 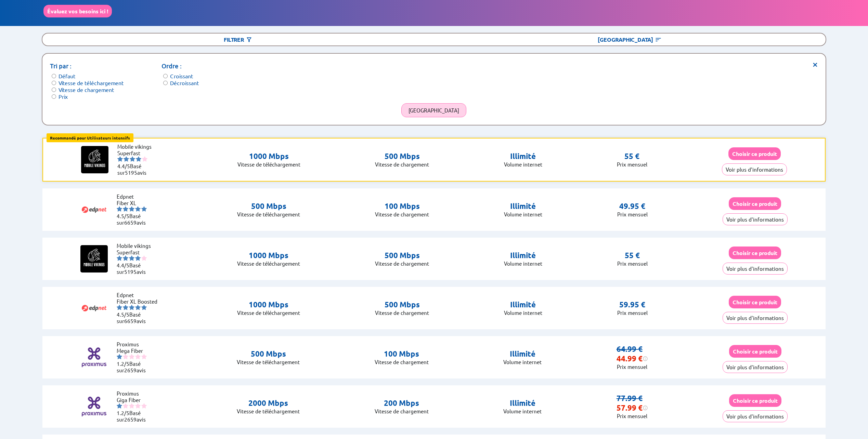 What do you see at coordinates (181, 76) in the screenshot?
I see `label: Croissant` at bounding box center [181, 76].